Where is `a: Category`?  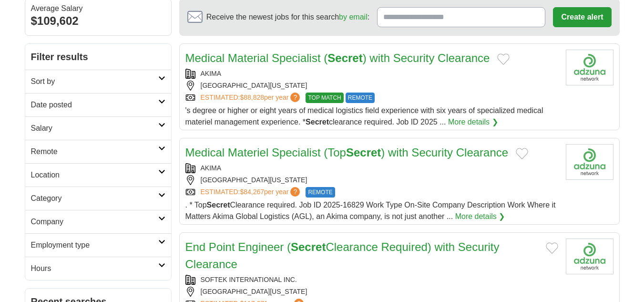 a: Category is located at coordinates (98, 198).